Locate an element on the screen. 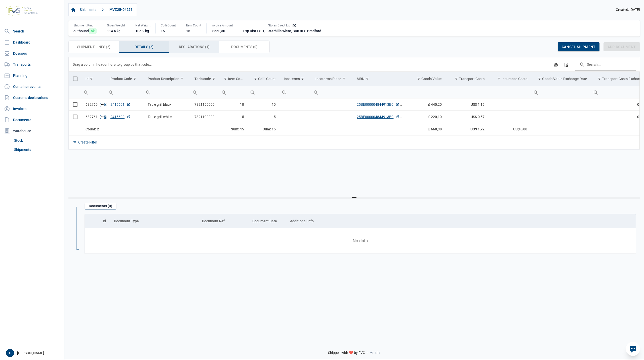 The image size is (644, 360). div: outbound is located at coordinates (85, 31).